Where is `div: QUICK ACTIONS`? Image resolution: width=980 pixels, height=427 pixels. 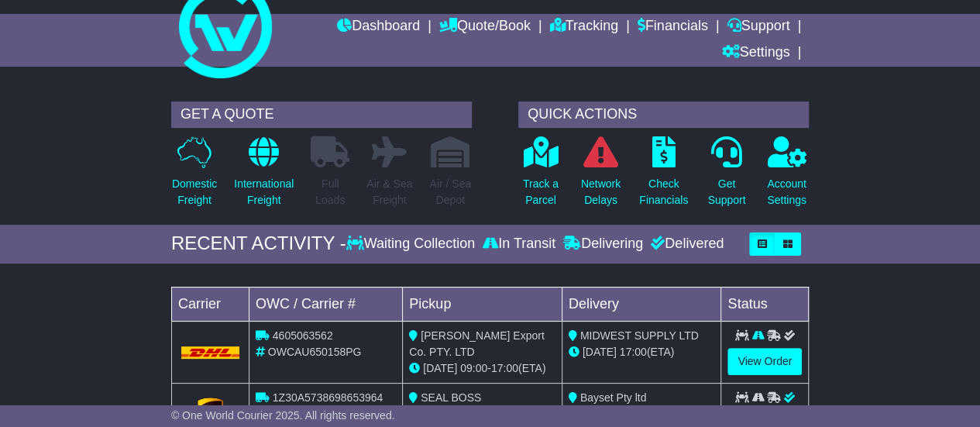 div: QUICK ACTIONS is located at coordinates (664, 115).